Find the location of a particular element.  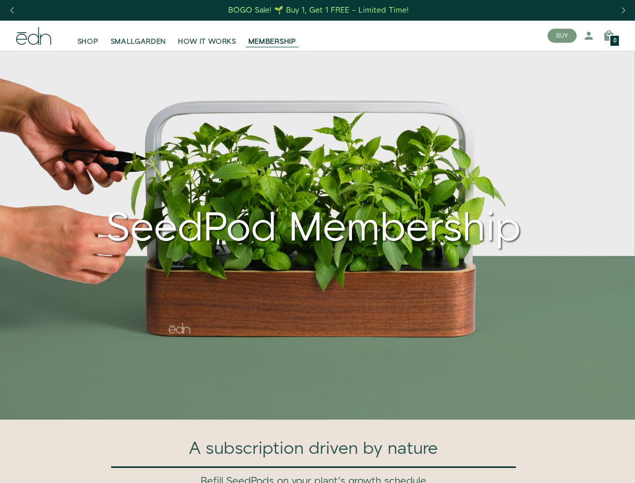

a: MEMBERSHIP is located at coordinates (272, 36).